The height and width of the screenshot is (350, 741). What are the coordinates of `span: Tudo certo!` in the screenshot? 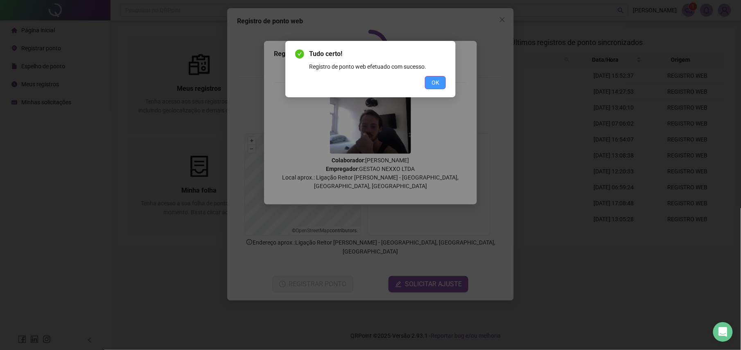 It's located at (377, 54).